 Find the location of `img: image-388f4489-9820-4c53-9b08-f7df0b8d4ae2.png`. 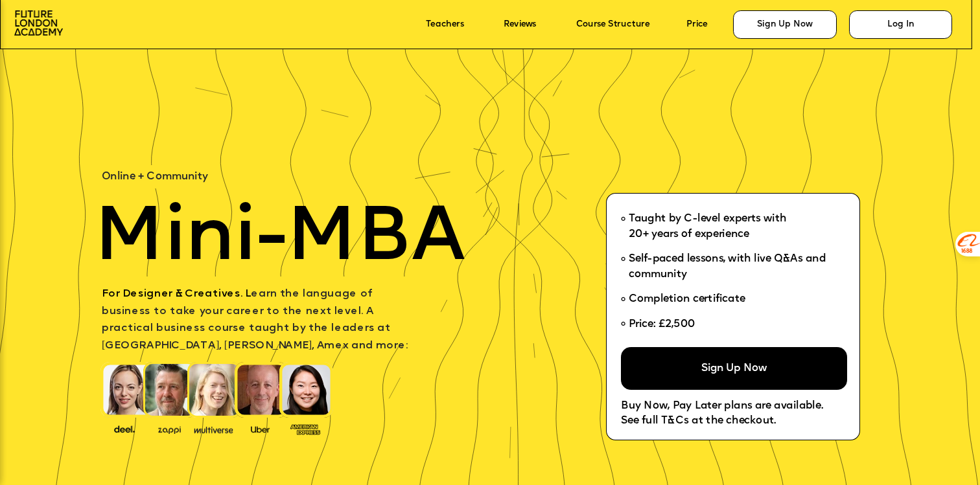

img: image-388f4489-9820-4c53-9b08-f7df0b8d4ae2.png is located at coordinates (123, 428).